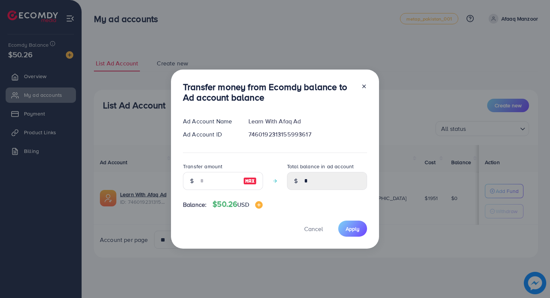  What do you see at coordinates (194, 205) in the screenshot?
I see `span: Balance:` at bounding box center [194, 205].